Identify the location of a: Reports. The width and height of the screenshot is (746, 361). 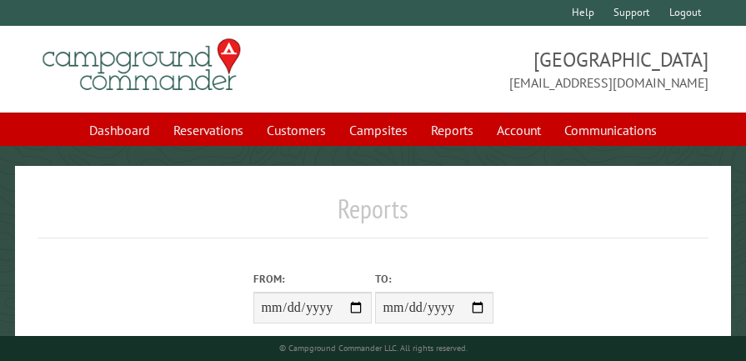
(452, 130).